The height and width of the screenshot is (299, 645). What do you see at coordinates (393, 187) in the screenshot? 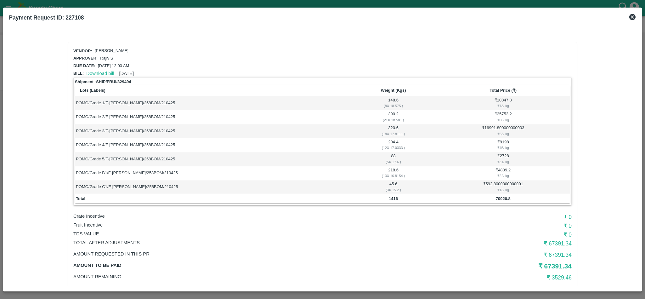
I see `td: 45.6` at bounding box center [393, 187].